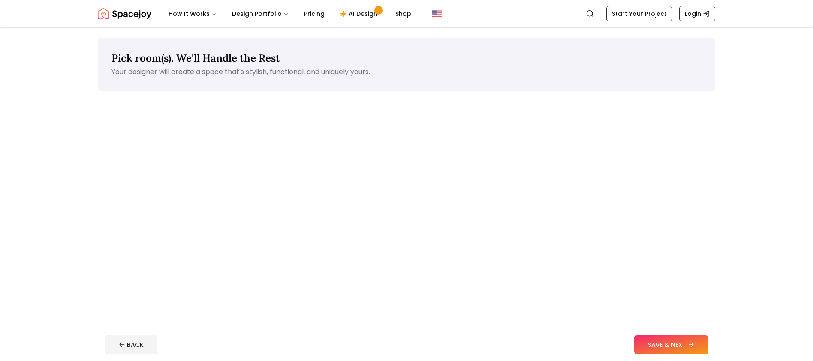 The width and height of the screenshot is (813, 361). What do you see at coordinates (290, 14) in the screenshot?
I see `nav: Main` at bounding box center [290, 14].